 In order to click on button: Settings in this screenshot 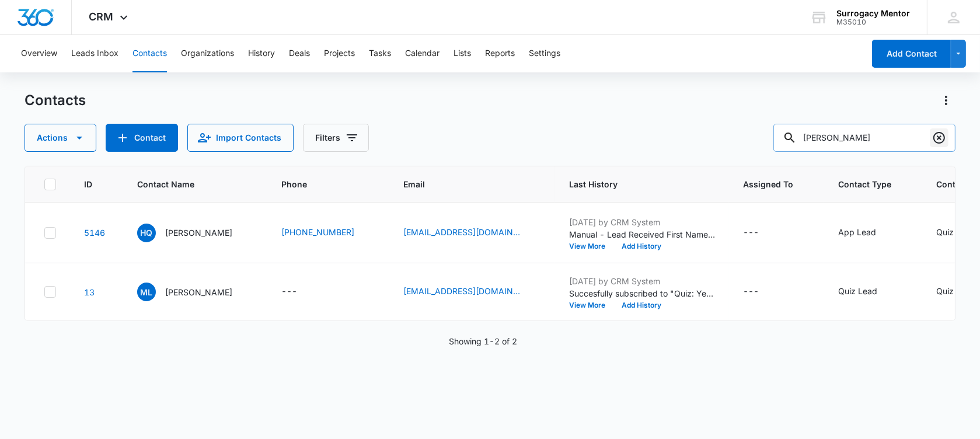, I will do `click(545, 54)`.